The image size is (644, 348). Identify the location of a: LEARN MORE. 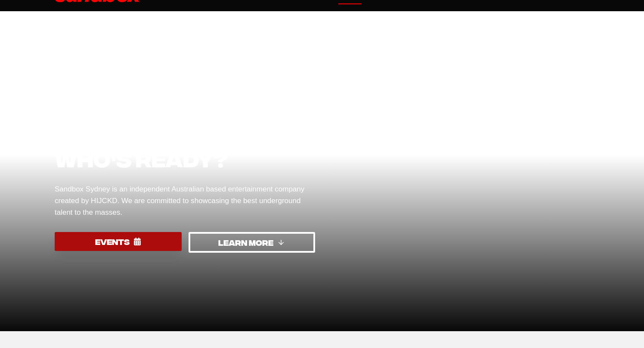
(252, 242).